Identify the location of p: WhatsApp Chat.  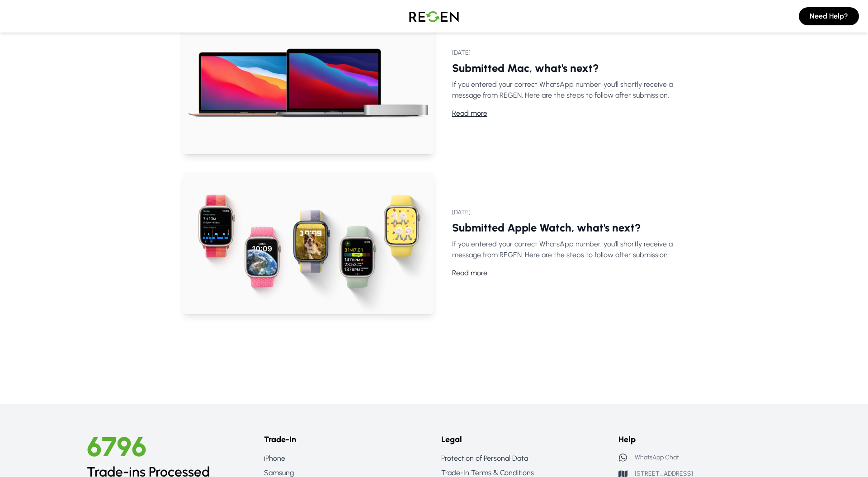
(657, 458).